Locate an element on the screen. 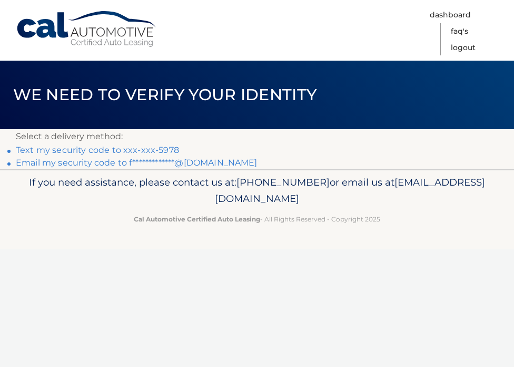 This screenshot has height=367, width=514. p: - All Rights Reserved - Copyright 2025 is located at coordinates (257, 219).